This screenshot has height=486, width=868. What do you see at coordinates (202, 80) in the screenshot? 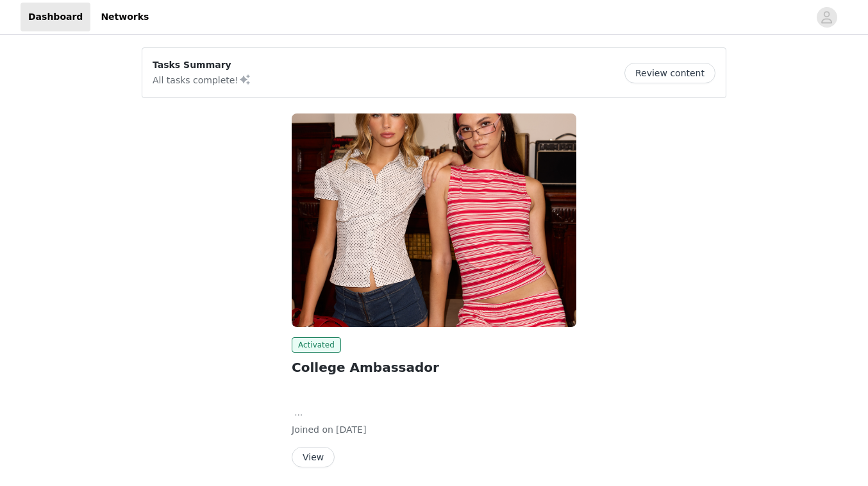
I see `p: All tasks complete!` at bounding box center [202, 80].